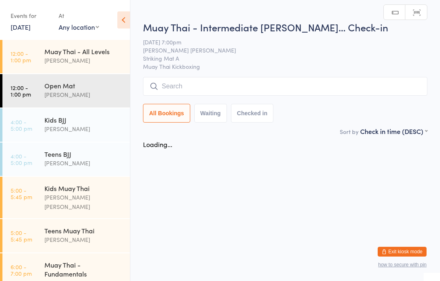  What do you see at coordinates (83, 120) in the screenshot?
I see `div: Kids BJJ` at bounding box center [83, 120].